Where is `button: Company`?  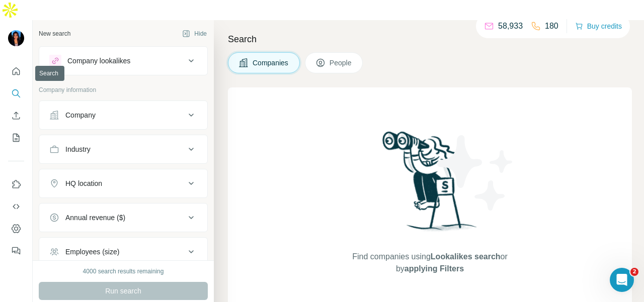 button: Company is located at coordinates (123, 115).